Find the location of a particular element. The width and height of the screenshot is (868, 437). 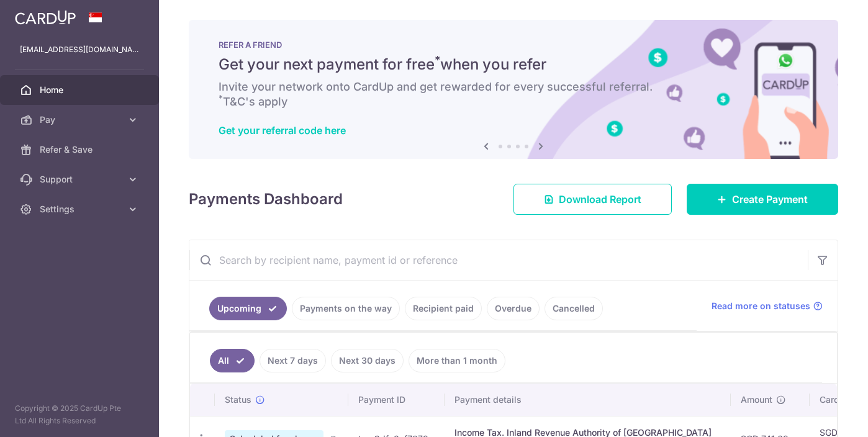

img: RAF banner is located at coordinates (513, 89).